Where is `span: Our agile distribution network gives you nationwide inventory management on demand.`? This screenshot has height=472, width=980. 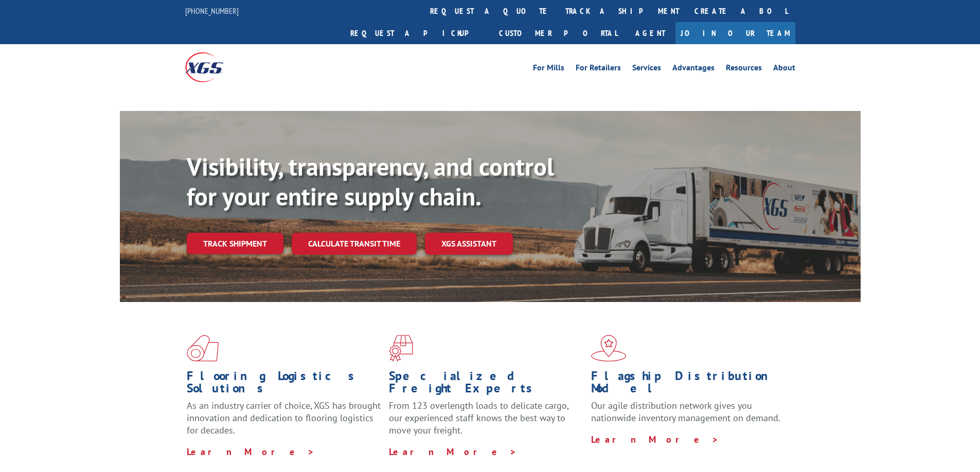
span: Our agile distribution network gives you nationwide inventory management on demand. is located at coordinates (685, 411).